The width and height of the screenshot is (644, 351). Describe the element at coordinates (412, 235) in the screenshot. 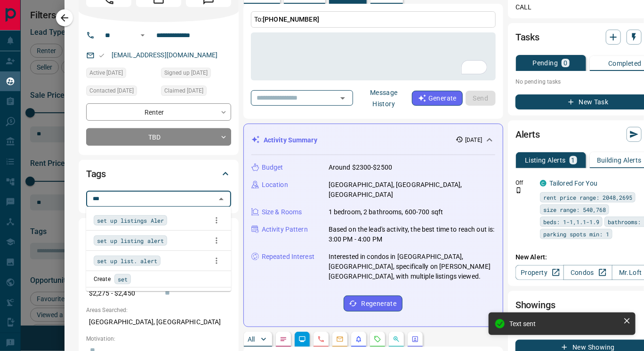

I see `p: Based on the lead's activity, the best time to reach out is: 3:00 PM - 4:00 PM` at that location.